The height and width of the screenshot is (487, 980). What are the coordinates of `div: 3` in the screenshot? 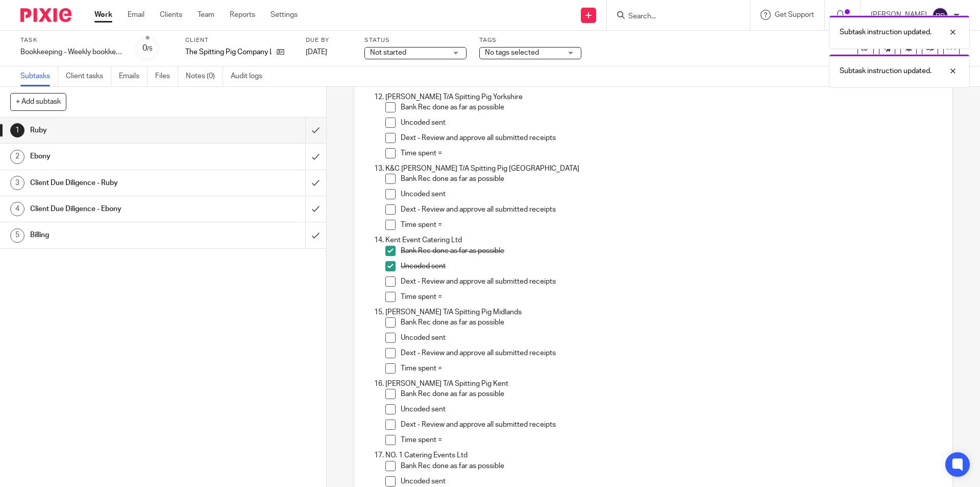 It's located at (17, 183).